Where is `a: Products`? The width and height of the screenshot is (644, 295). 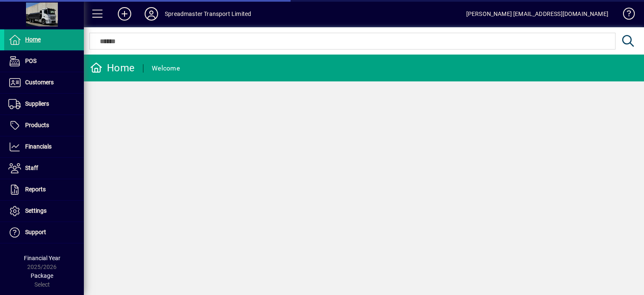
a: Products is located at coordinates (44, 126).